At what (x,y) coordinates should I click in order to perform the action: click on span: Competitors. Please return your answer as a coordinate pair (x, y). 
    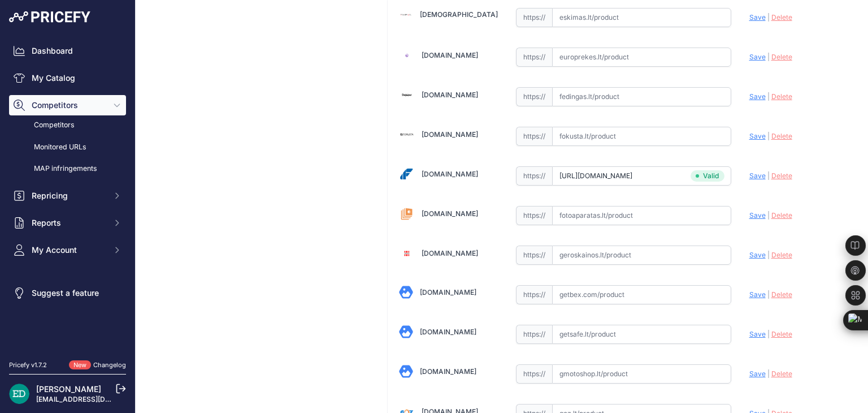
    Looking at the image, I should click on (69, 105).